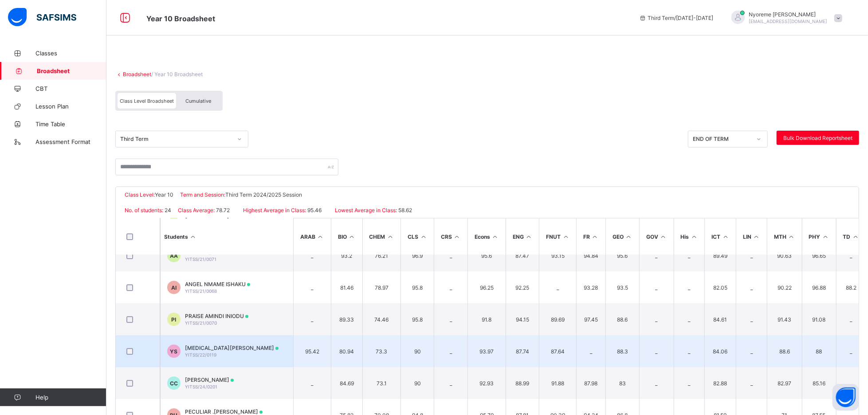  I want to click on td: 89.69, so click(557, 320).